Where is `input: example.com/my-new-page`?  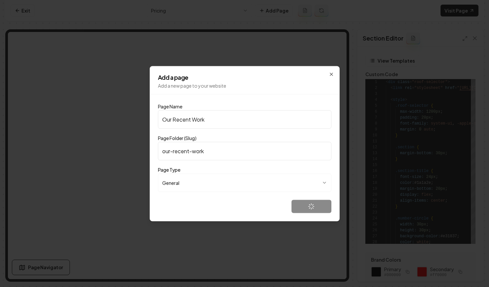 input: example.com/my-new-page is located at coordinates (245, 151).